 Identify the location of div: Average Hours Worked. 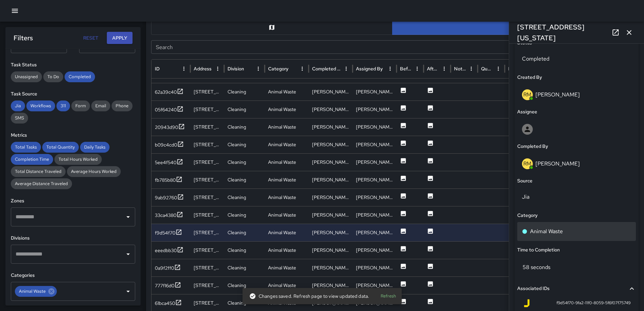
(94, 171).